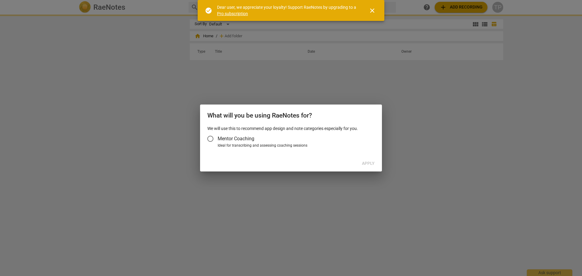 The width and height of the screenshot is (582, 276). What do you see at coordinates (291, 115) in the screenshot?
I see `h2: What will you be using RaeNotes for?` at bounding box center [291, 115].